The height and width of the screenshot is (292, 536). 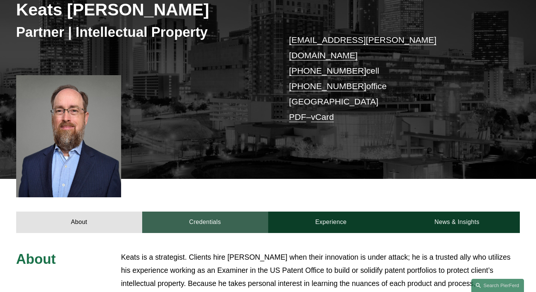 I want to click on a: News & Insights, so click(x=457, y=223).